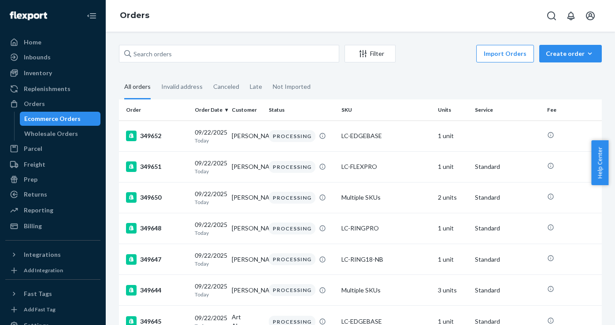 This screenshot has height=325, width=615. What do you see at coordinates (157, 260) in the screenshot?
I see `div: 349647` at bounding box center [157, 260].